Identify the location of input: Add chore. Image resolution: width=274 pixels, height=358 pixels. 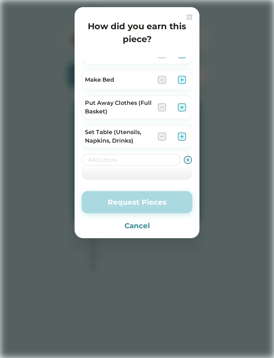
(131, 160).